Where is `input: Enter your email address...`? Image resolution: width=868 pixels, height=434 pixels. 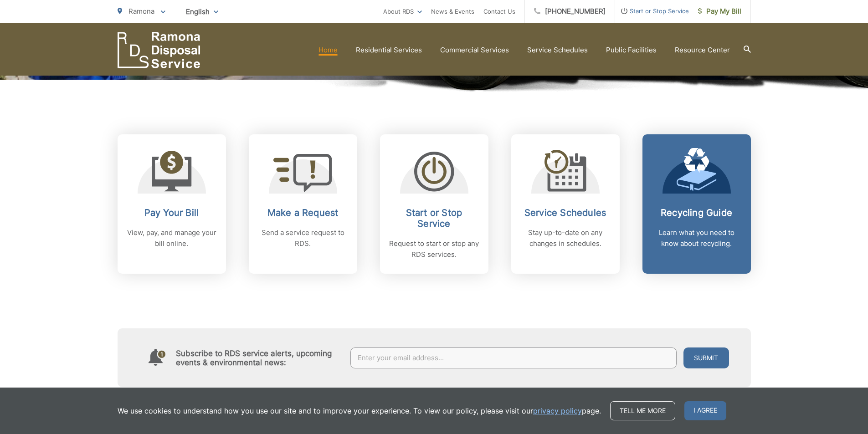
input: Enter your email address... is located at coordinates (513, 358).